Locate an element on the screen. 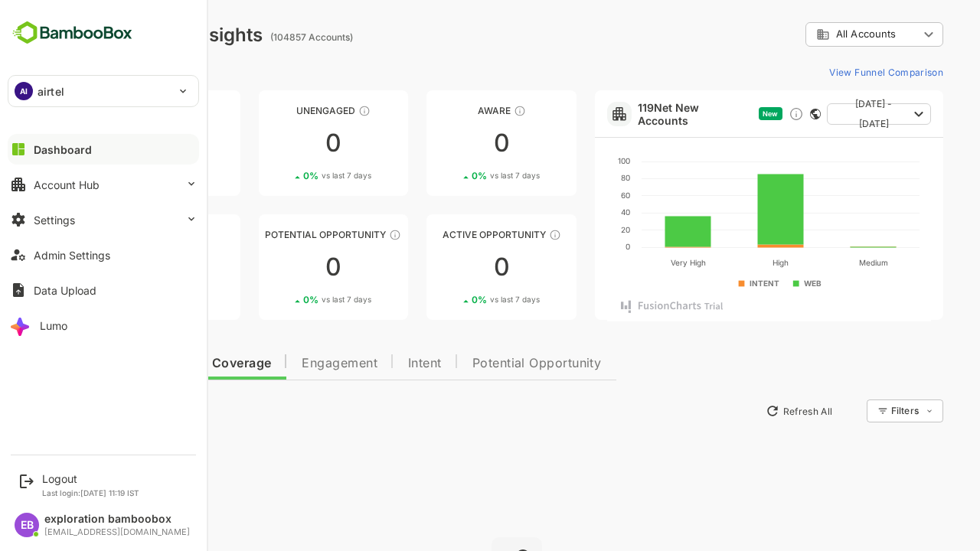  span: Engagement is located at coordinates (286, 364).